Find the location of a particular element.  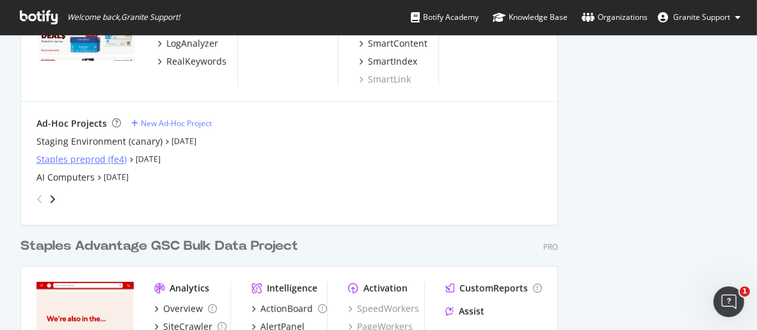

a: SpeedWorkers is located at coordinates (383, 309).